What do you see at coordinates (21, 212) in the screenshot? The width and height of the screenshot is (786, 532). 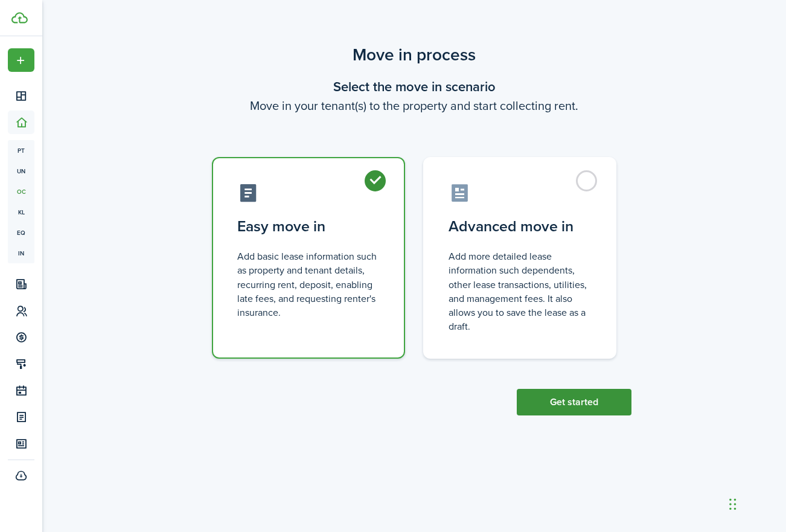 I see `a: kl` at bounding box center [21, 212].